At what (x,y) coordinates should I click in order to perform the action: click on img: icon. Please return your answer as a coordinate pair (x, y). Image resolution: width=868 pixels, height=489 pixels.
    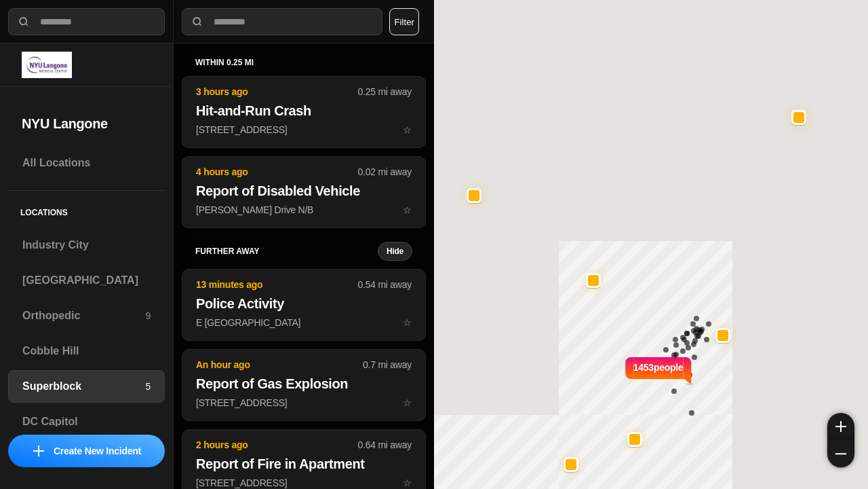
    Looking at the image, I should click on (39, 451).